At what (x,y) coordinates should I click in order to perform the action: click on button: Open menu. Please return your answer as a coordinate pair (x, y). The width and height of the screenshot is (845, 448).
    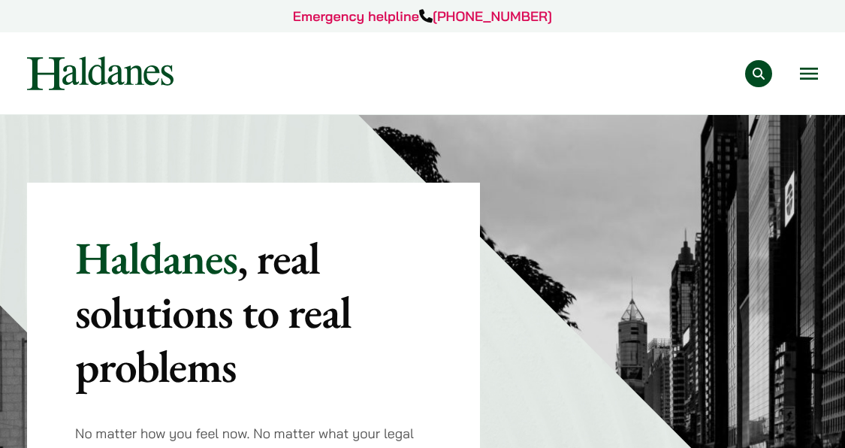
    Looking at the image, I should click on (809, 74).